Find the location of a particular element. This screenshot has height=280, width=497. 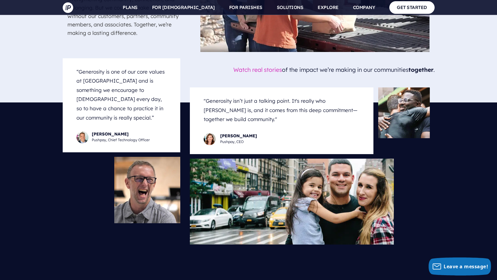

div: Pushpay, Chief Technology Officer is located at coordinates (121, 137).